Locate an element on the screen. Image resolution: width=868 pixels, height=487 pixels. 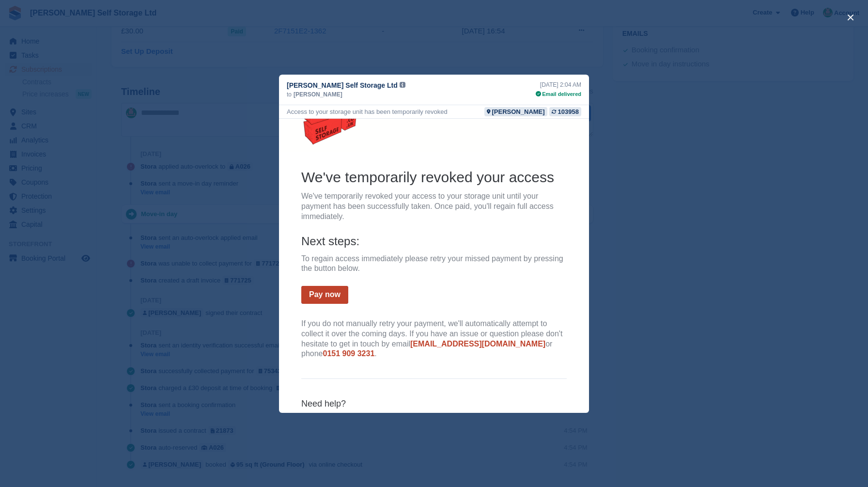
h4: Next steps: is located at coordinates (155, 122).